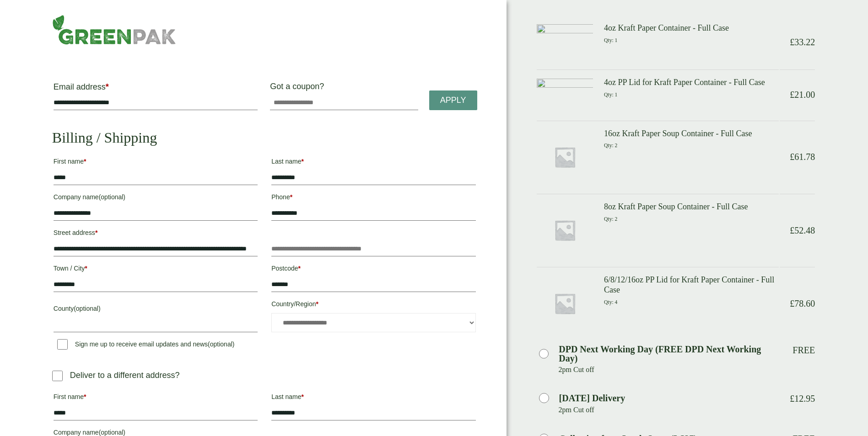 This screenshot has width=868, height=436. I want to click on label: Postcode, so click(373, 270).